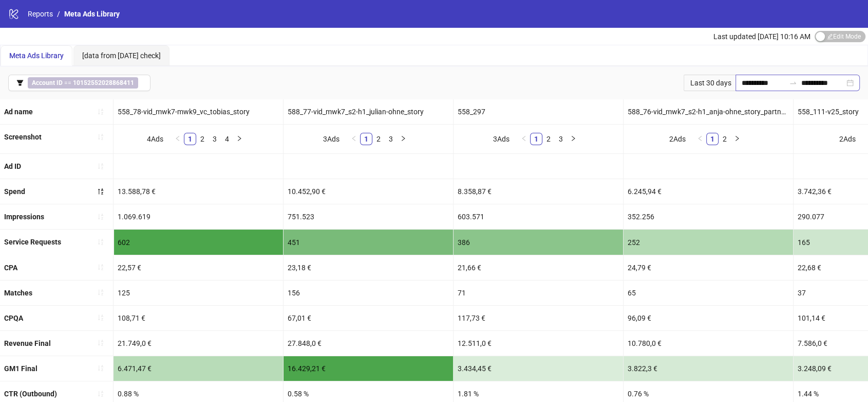 Image resolution: width=868 pixels, height=402 pixels. I want to click on b: Revenue Final, so click(27, 343).